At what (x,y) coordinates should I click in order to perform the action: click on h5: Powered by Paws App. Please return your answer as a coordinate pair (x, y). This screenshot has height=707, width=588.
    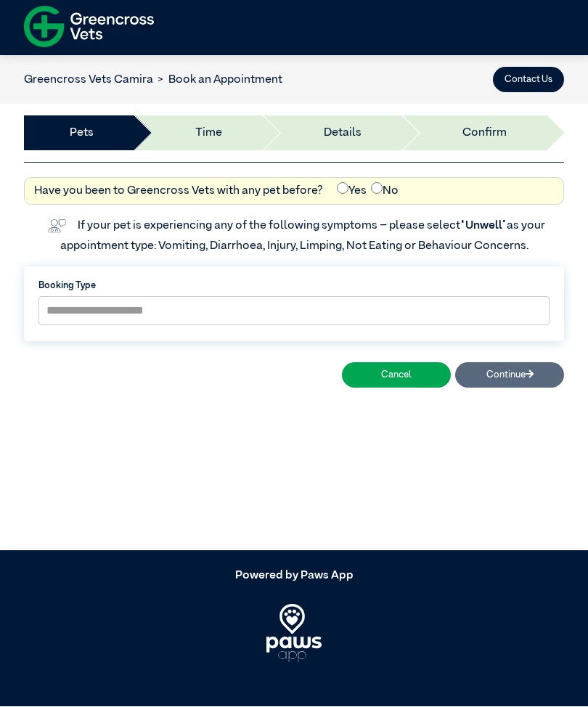
    Looking at the image, I should click on (294, 577).